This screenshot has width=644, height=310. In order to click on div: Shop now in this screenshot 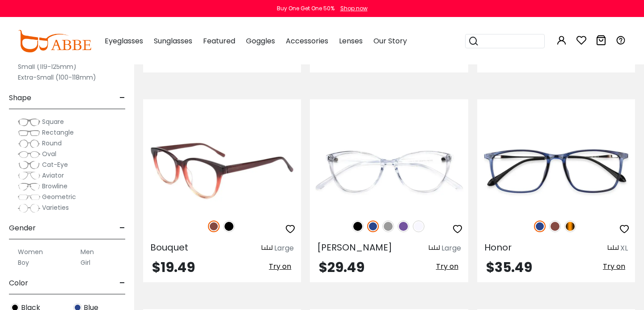, I will do `click(354, 8)`.